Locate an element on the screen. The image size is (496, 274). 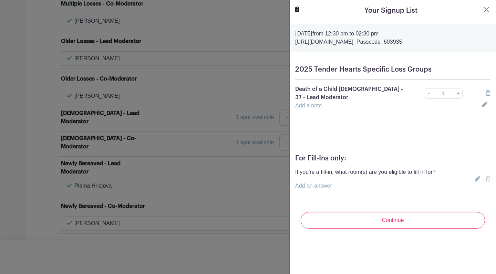
a: Add a note is located at coordinates (308, 105).